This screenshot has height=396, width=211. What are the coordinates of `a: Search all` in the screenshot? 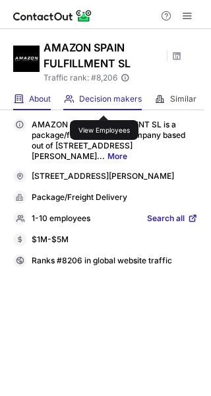 It's located at (172, 219).